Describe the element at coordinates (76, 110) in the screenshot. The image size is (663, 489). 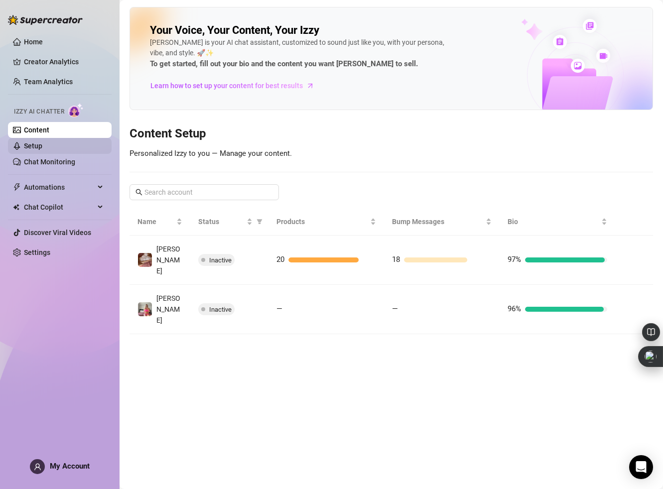
I see `img: AI Chatter` at that location.